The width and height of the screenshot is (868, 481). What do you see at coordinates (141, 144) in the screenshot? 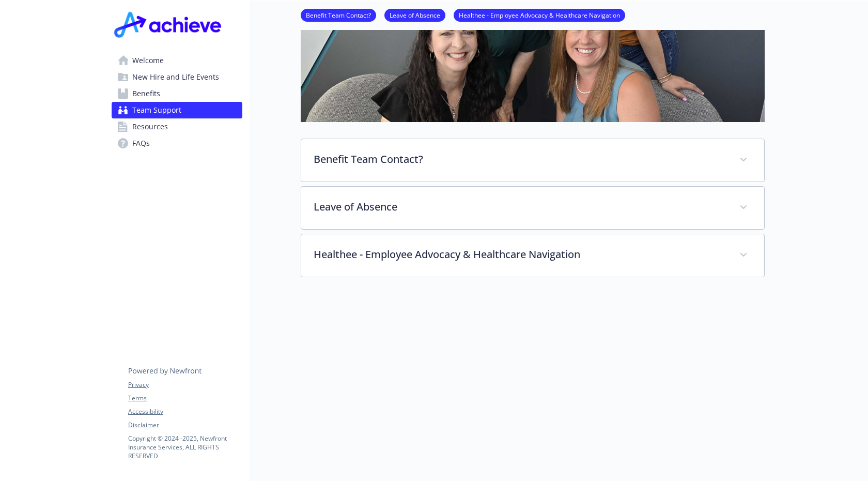
I see `span: FAQs` at bounding box center [141, 144].